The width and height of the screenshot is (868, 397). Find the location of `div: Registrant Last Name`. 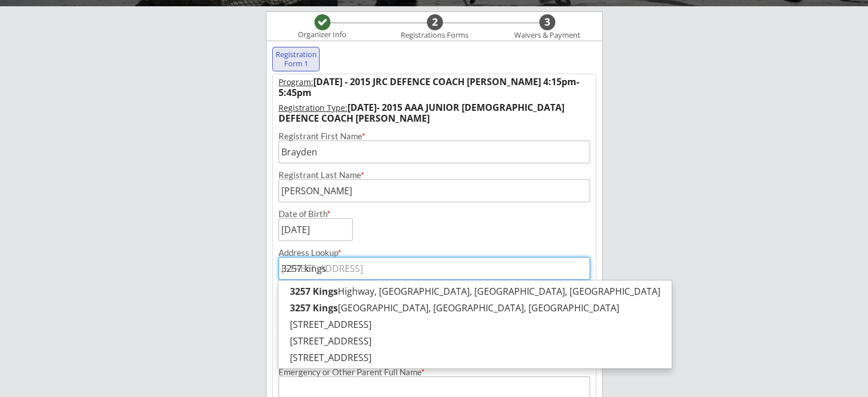

div: Registrant Last Name is located at coordinates (435, 174).